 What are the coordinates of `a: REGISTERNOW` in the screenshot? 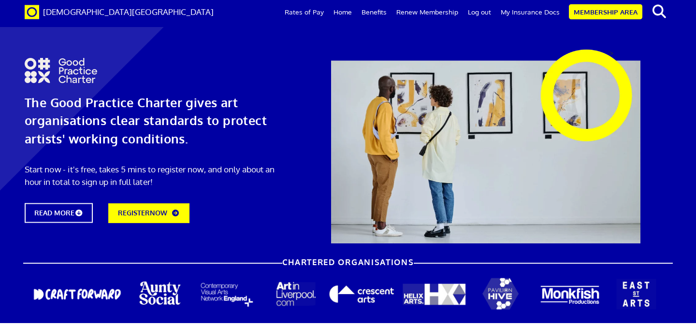 It's located at (149, 213).